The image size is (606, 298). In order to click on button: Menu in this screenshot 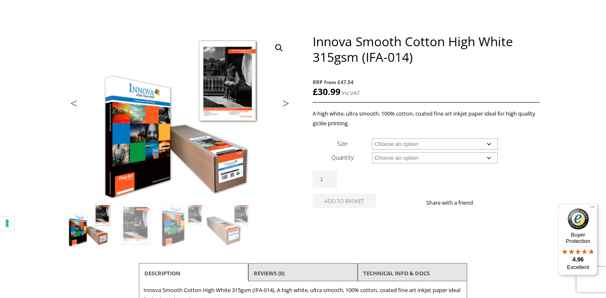, I will do `click(592, 209)`.